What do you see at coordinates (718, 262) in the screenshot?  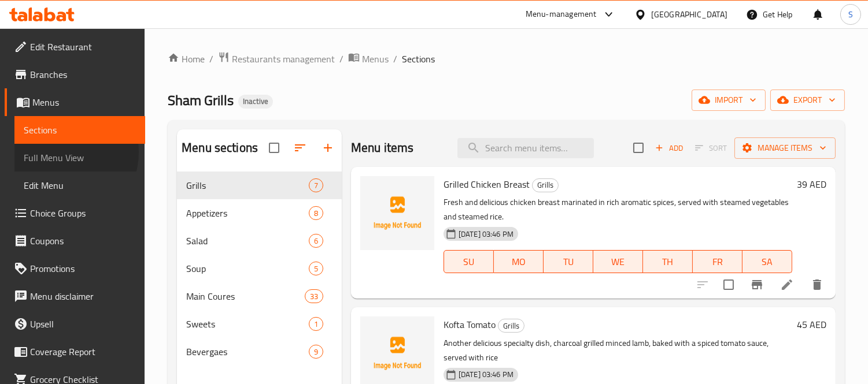 I see `button: FR` at bounding box center [718, 262].